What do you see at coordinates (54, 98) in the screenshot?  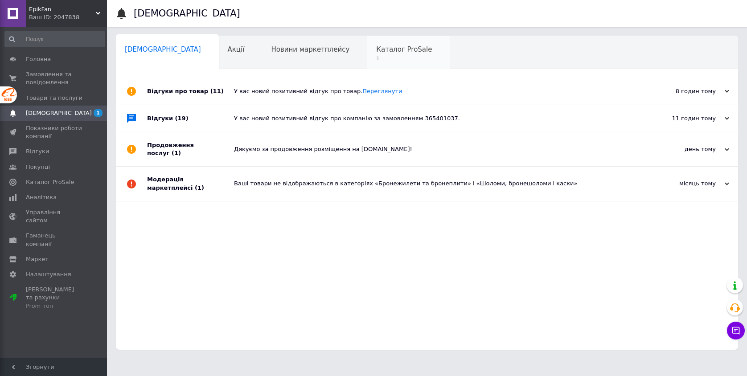 I see `span: Товари та послуги` at bounding box center [54, 98].